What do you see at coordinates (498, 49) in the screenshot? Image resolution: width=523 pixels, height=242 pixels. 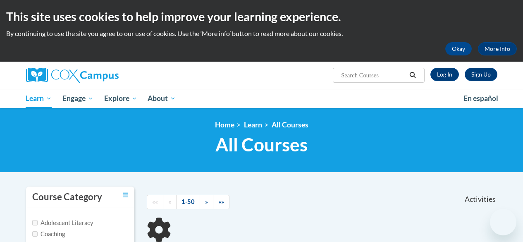 I see `a: More Info` at bounding box center [498, 49].